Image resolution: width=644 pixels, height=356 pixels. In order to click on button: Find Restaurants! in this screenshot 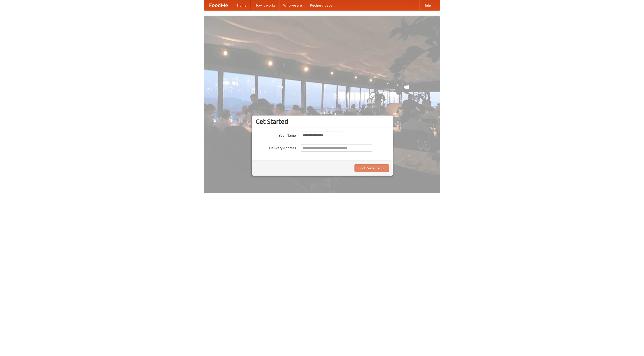, I will do `click(371, 168)`.